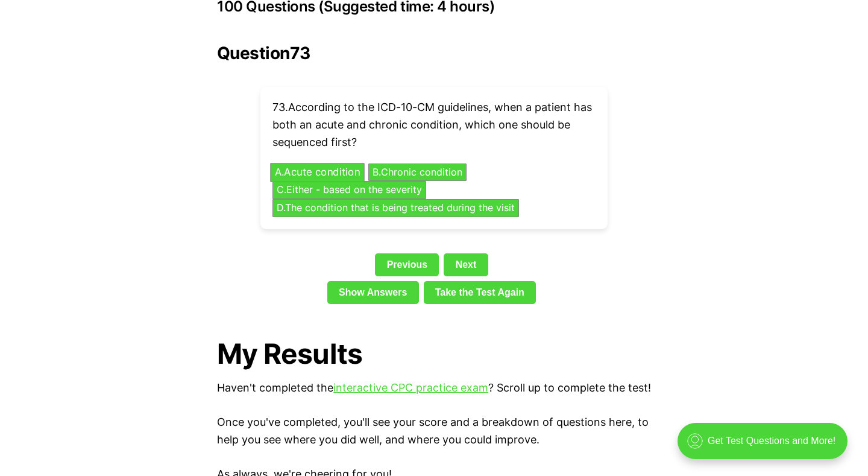 The height and width of the screenshot is (476, 868). Describe the element at coordinates (434, 354) in the screenshot. I see `h1: My Results` at that location.